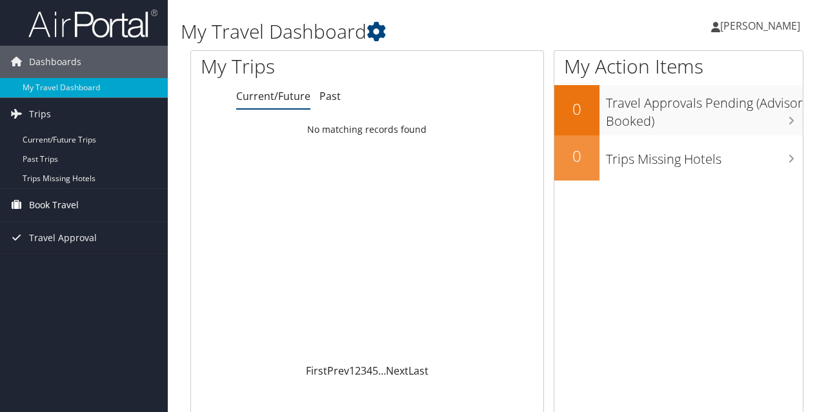  What do you see at coordinates (54, 205) in the screenshot?
I see `span: Book Travel` at bounding box center [54, 205].